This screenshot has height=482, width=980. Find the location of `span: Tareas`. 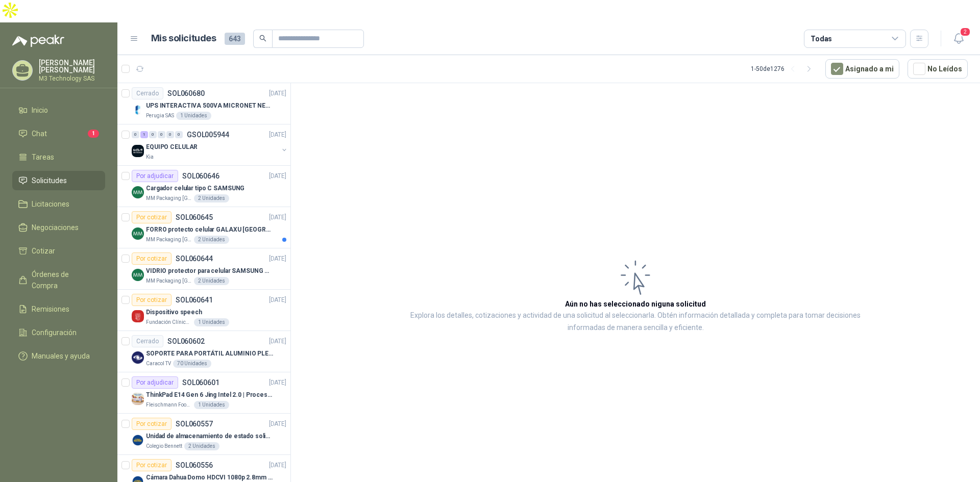

span: Tareas is located at coordinates (42, 157).